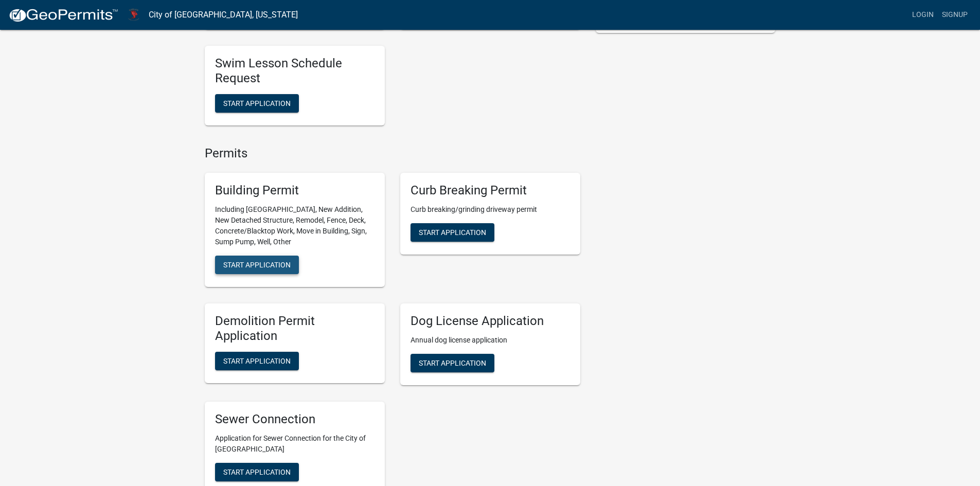  Describe the element at coordinates (490, 340) in the screenshot. I see `p: Annual dog license application` at that location.